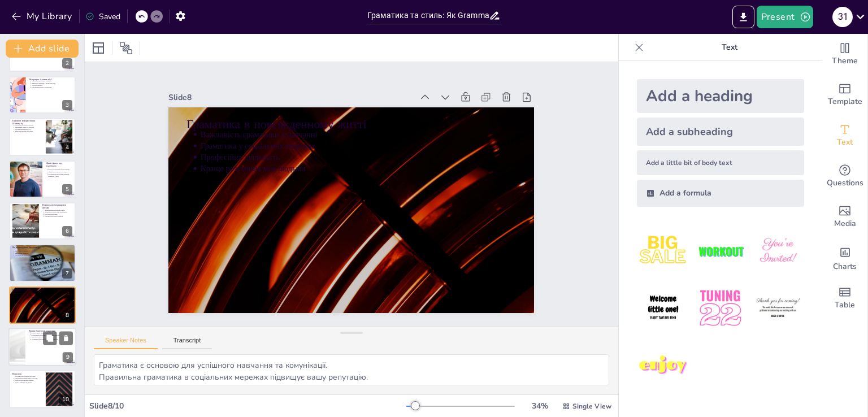 Image resolution: width=868 pixels, height=417 pixels. Describe the element at coordinates (721, 132) in the screenshot. I see `div: Add a subheading` at that location.